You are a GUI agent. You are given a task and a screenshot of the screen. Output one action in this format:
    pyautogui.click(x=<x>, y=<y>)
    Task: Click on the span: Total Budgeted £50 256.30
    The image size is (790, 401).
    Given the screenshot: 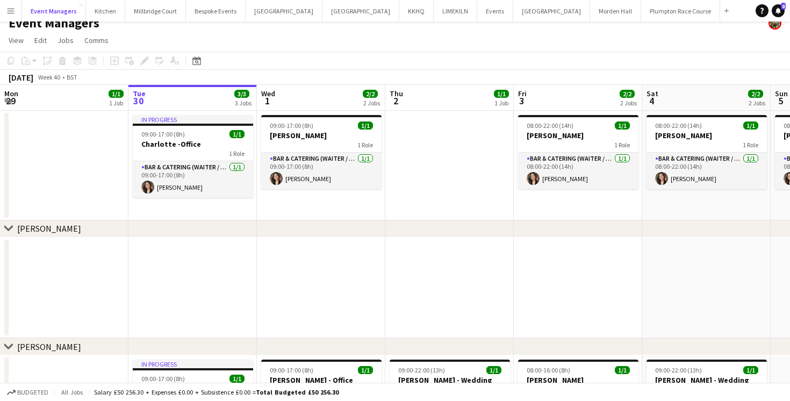 What is the action you would take?
    pyautogui.click(x=297, y=392)
    